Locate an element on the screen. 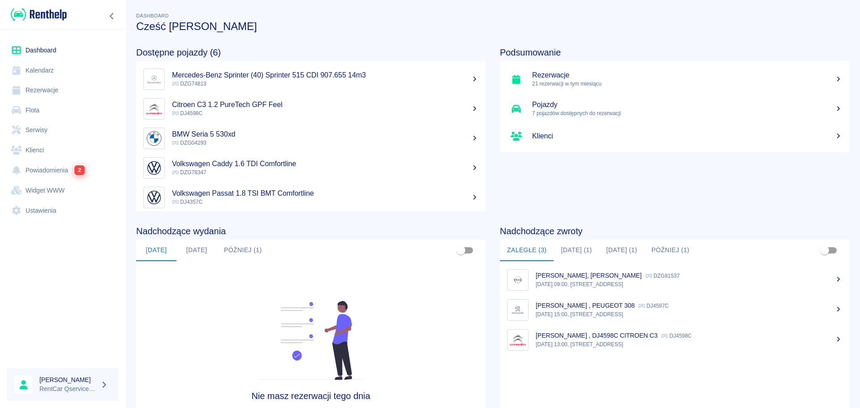  p: DJ4598C is located at coordinates (677, 336).